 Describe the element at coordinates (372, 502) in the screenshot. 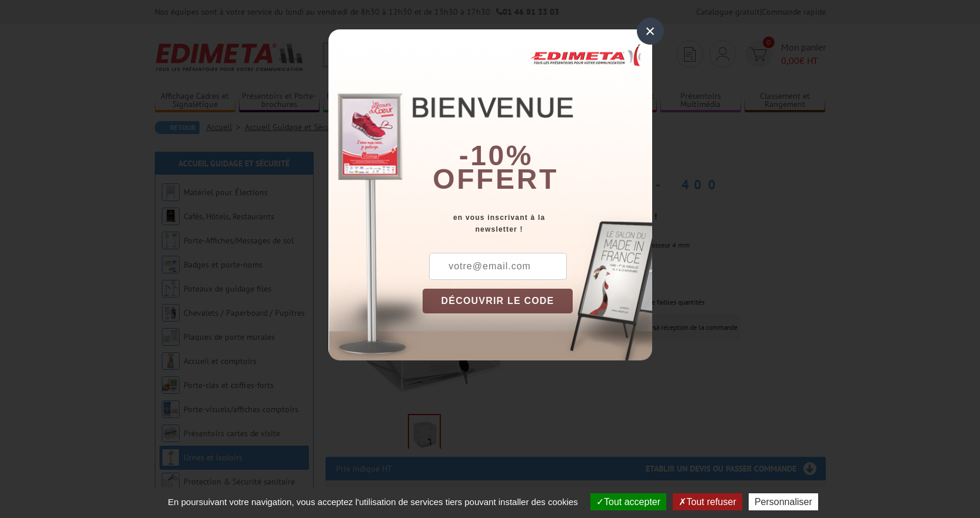

I see `span: En poursuivant votre navigation, vous acceptez l'utilisation de services tiers pouvant installer ...` at that location.